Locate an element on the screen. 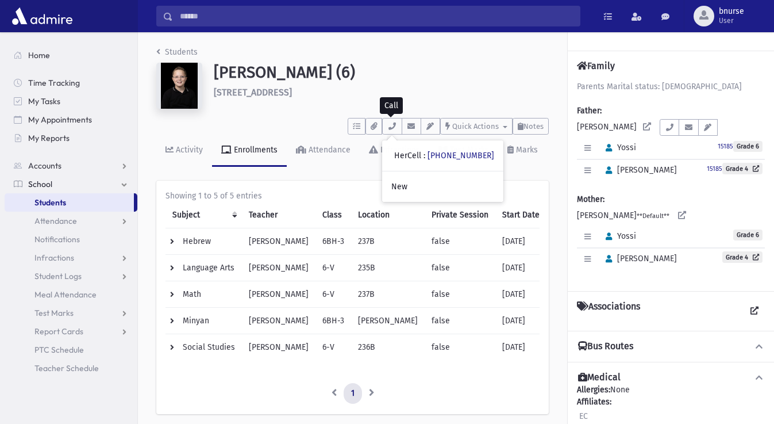 This screenshot has height=424, width=774. span: Quick Actions is located at coordinates (475, 126).